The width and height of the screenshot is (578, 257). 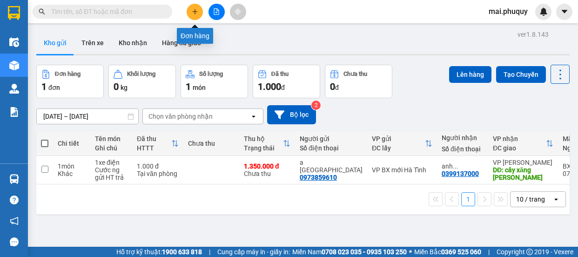 I want to click on div: VP nhận, so click(x=519, y=139).